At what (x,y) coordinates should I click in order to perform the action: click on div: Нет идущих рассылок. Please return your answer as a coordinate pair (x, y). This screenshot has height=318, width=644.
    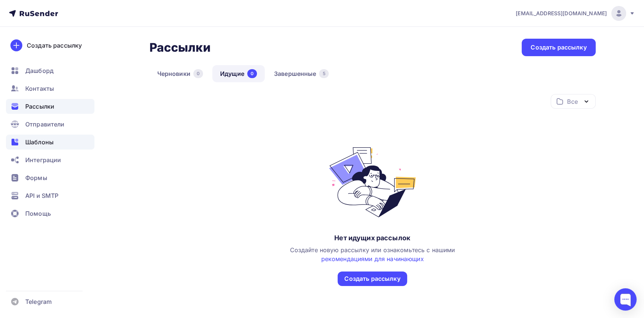
    Looking at the image, I should click on (372, 238).